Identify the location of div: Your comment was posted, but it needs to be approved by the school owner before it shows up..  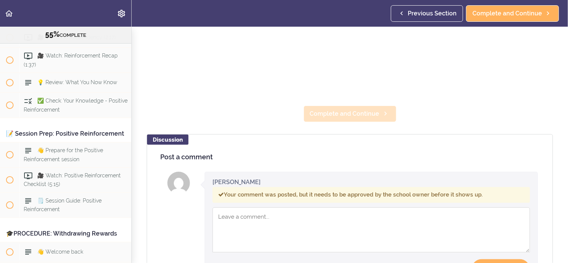
(371, 195).